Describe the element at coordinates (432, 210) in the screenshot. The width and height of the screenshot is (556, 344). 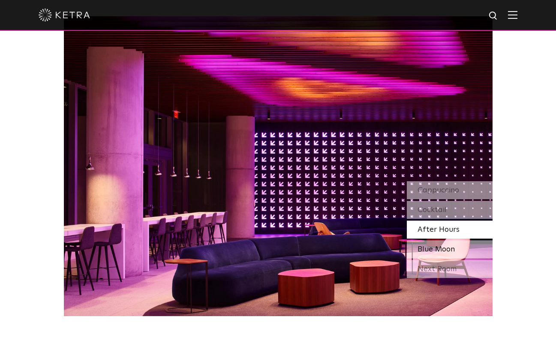
I see `span: Cocktail` at that location.